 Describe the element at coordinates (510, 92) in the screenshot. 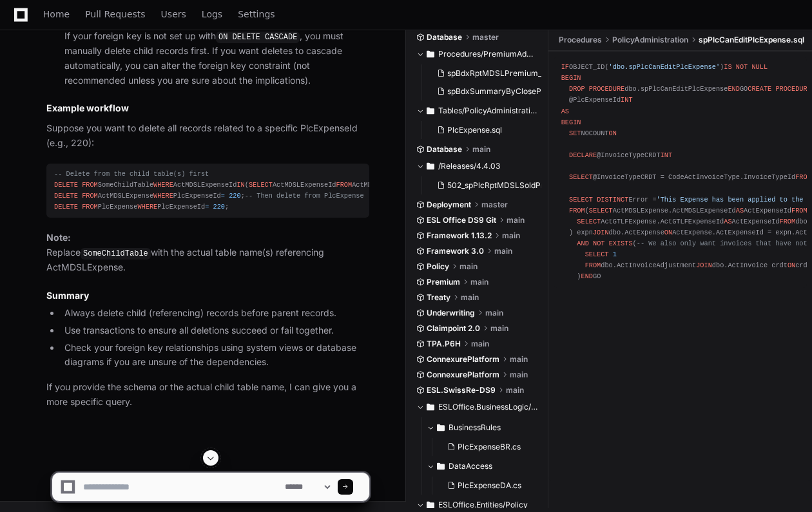

I see `span: spBdxSummaryByClosePeriod.sql` at that location.